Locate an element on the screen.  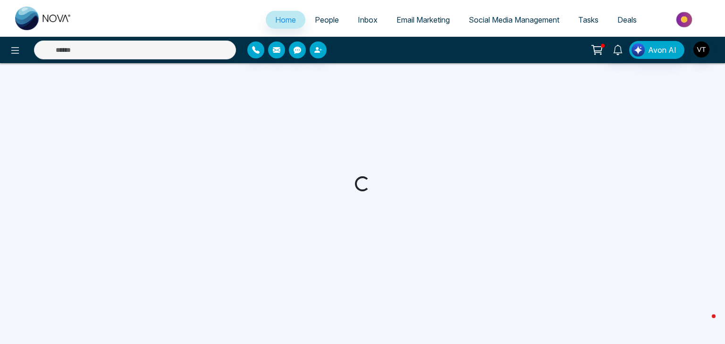
span: Inbox is located at coordinates (367, 20).